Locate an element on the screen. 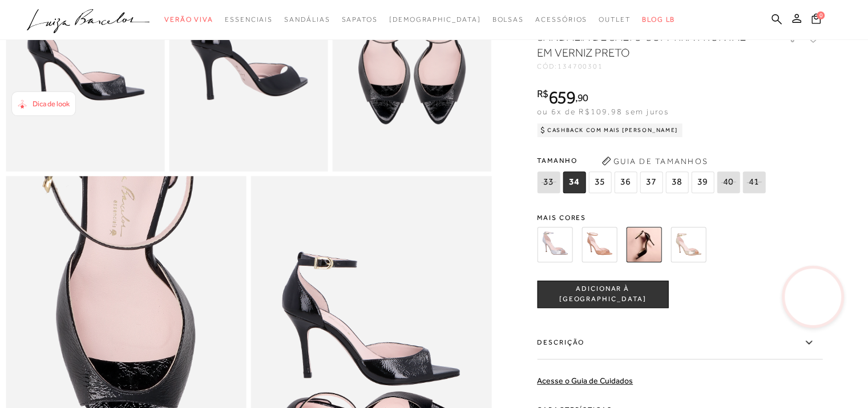  span: 34 is located at coordinates (574, 182).